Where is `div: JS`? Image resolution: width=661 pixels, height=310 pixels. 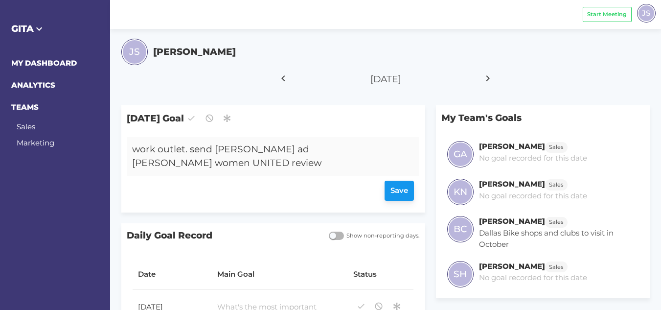
div: JS is located at coordinates (647, 13).